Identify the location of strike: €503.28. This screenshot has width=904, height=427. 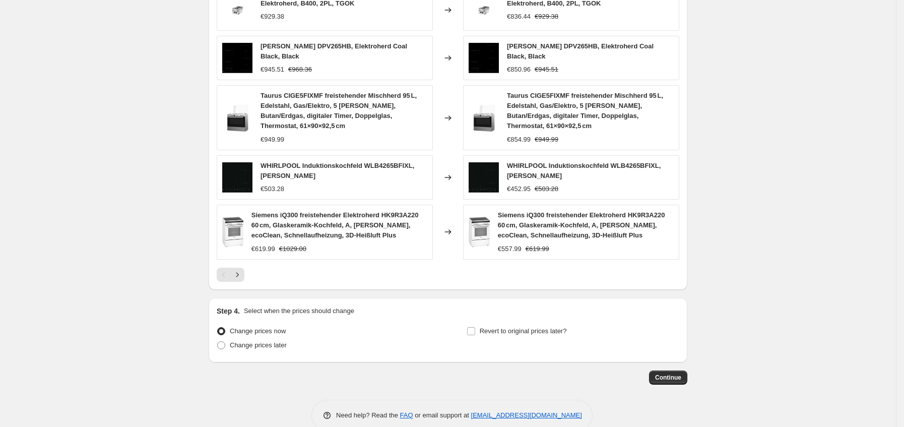
(546, 189).